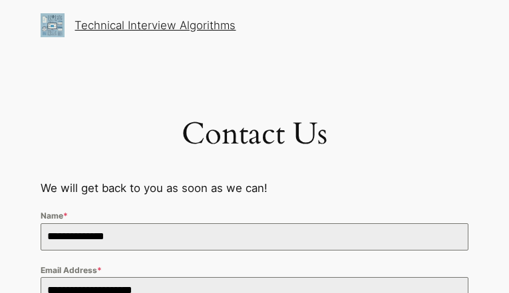  What do you see at coordinates (155, 25) in the screenshot?
I see `a: Technical Interview Algorithms` at bounding box center [155, 25].